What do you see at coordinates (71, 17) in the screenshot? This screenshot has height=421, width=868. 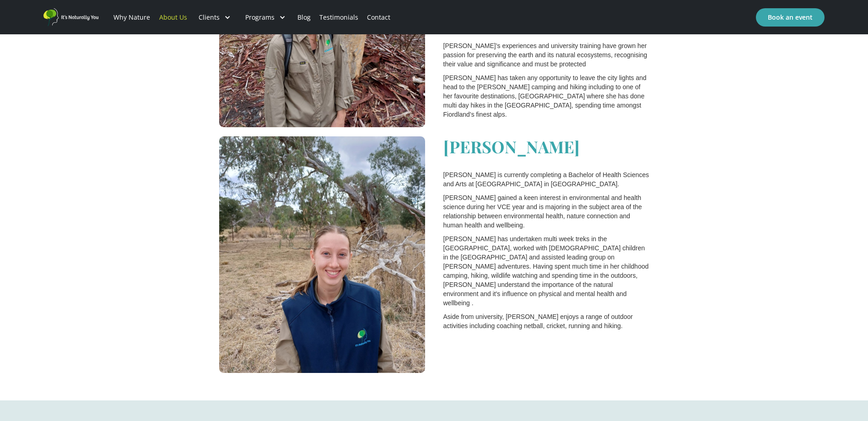 I see `a: home` at bounding box center [71, 17].